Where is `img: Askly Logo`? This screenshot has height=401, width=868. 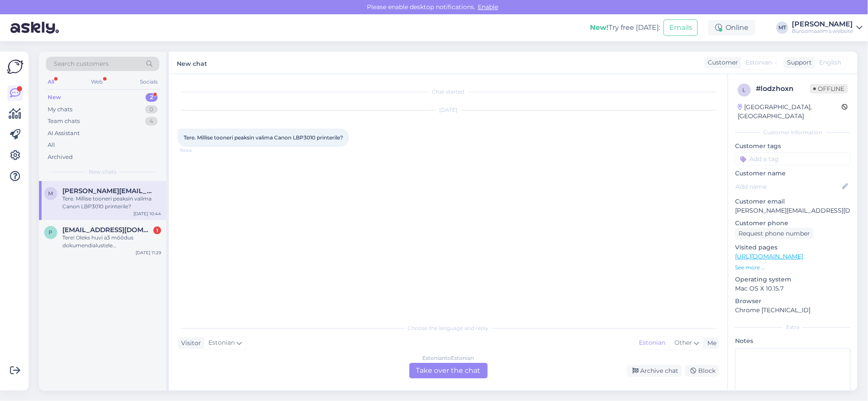
img: Askly Logo is located at coordinates (15, 66).